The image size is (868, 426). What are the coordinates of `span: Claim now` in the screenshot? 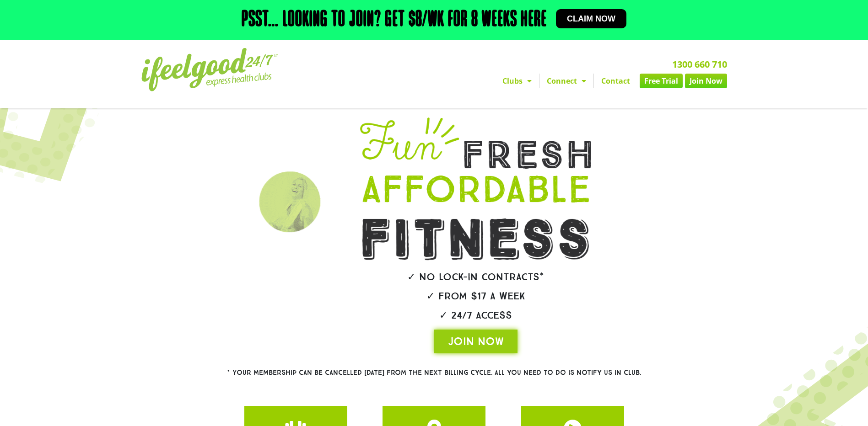 It's located at (591, 19).